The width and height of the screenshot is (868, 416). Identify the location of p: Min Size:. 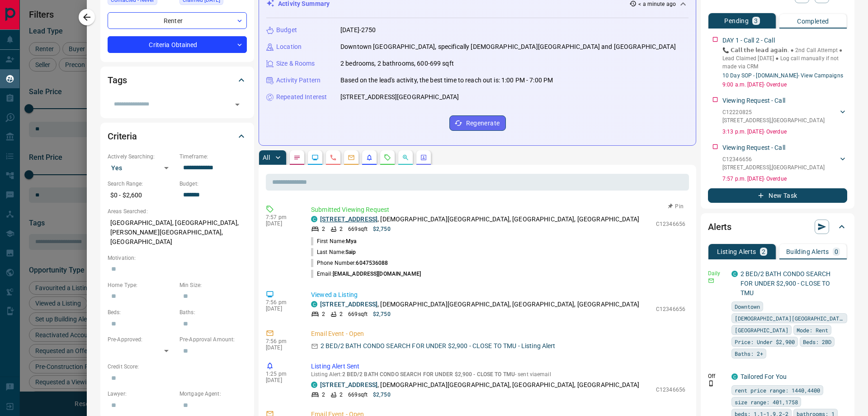
(213, 285).